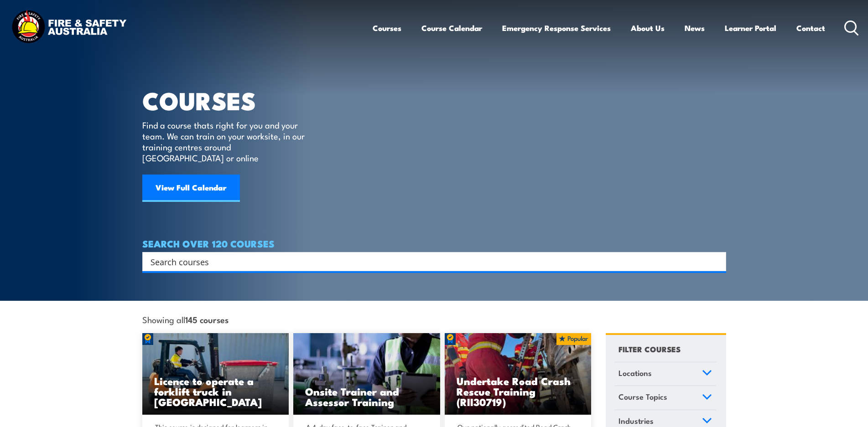 This screenshot has height=427, width=868. What do you see at coordinates (695, 28) in the screenshot?
I see `a: News` at bounding box center [695, 28].